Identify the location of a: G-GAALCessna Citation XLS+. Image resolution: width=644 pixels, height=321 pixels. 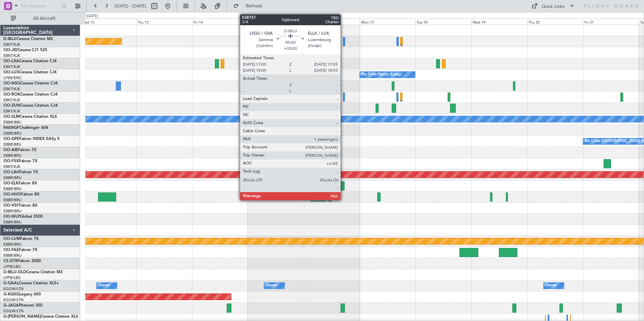
(31, 284).